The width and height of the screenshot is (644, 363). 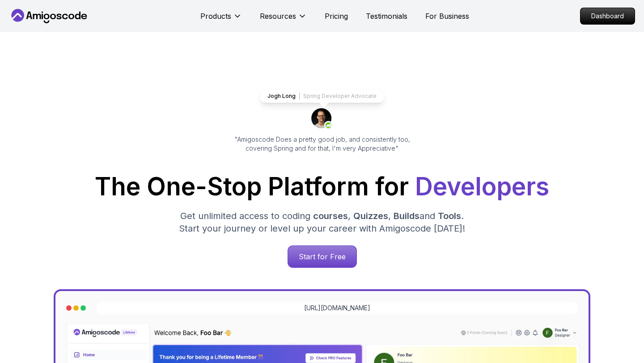 What do you see at coordinates (322, 222) in the screenshot?
I see `p: Get unlimited access to coding , , and . Start your journey or level up your career with Amigosco...` at bounding box center [322, 222].